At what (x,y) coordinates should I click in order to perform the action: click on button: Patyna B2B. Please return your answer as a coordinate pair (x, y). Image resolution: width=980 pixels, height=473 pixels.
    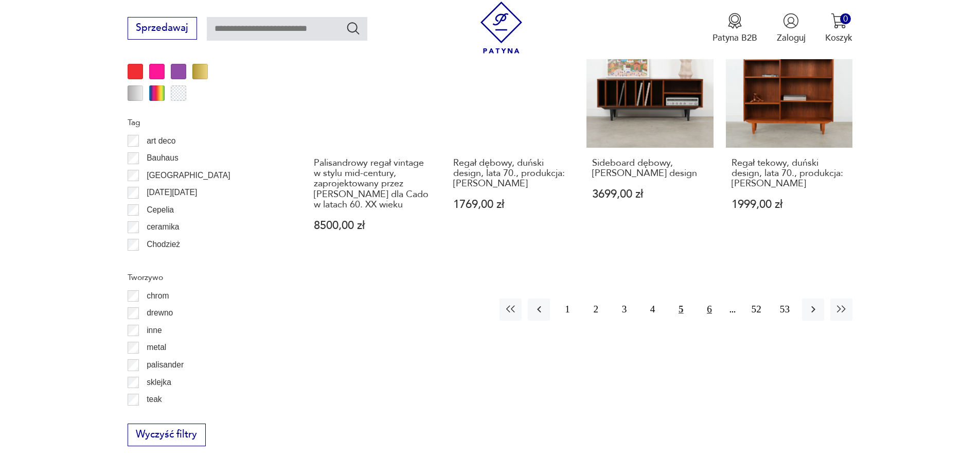
    Looking at the image, I should click on (735, 28).